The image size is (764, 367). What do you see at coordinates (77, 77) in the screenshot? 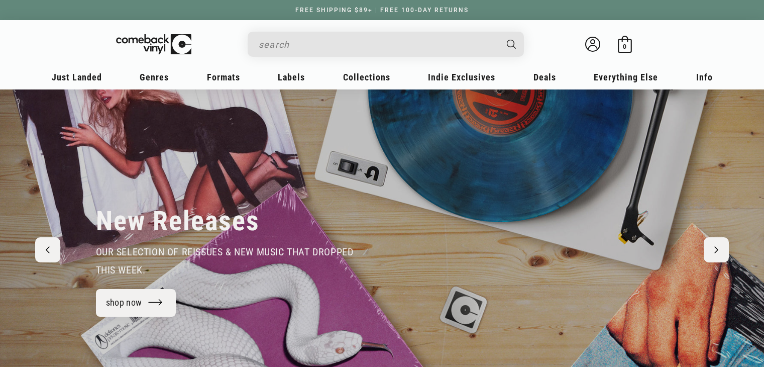
I see `span: Just Landed` at bounding box center [77, 77].